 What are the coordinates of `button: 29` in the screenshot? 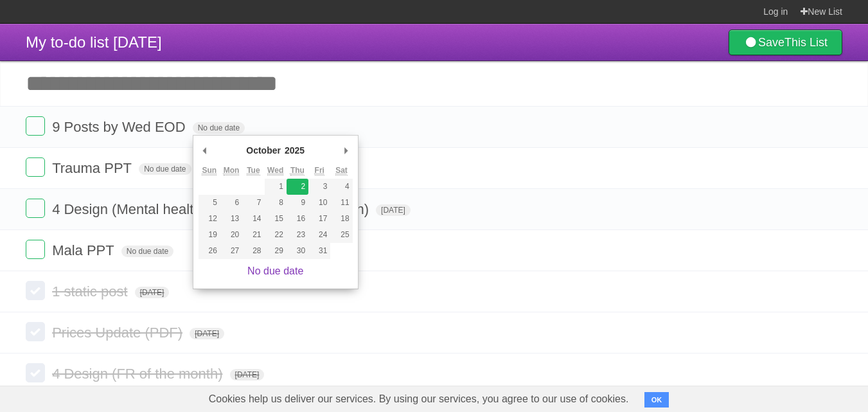 It's located at (276, 250).